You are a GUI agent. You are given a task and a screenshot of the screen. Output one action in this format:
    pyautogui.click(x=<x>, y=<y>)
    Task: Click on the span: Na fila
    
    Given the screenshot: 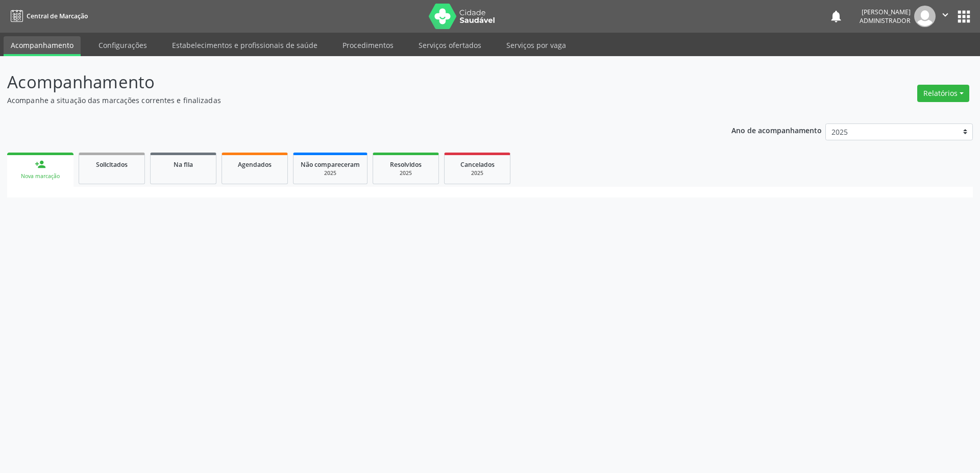 What is the action you would take?
    pyautogui.click(x=183, y=164)
    